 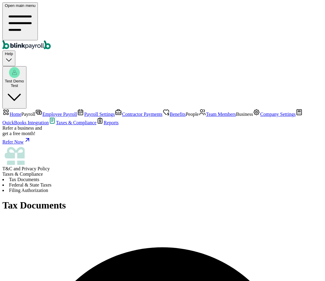 What do you see at coordinates (162, 179) in the screenshot?
I see `li: Tax Documents` at bounding box center [162, 179].